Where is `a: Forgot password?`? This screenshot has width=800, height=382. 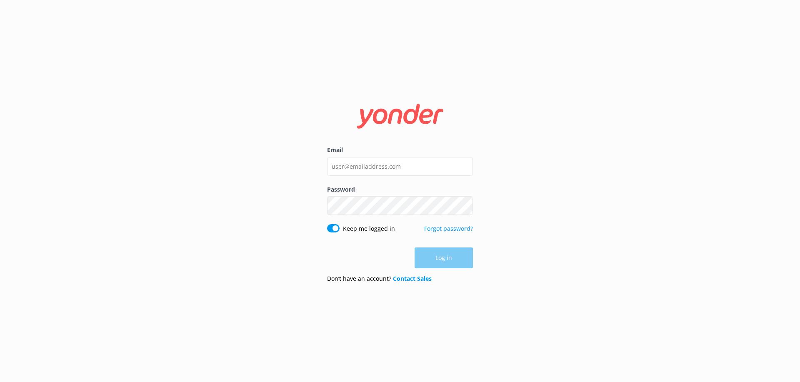 a: Forgot password? is located at coordinates (448, 228).